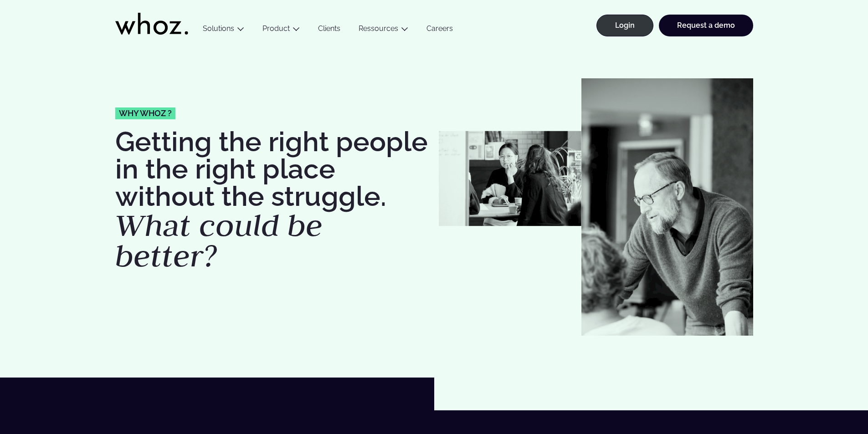 The width and height of the screenshot is (868, 434). I want to click on button: Ressources, so click(383, 30).